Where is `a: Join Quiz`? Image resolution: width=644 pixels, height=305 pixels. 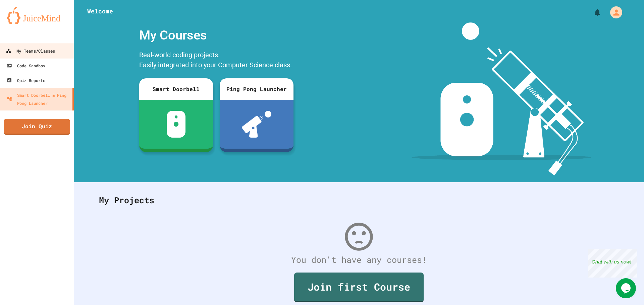 a: Join Quiz is located at coordinates (37, 127).